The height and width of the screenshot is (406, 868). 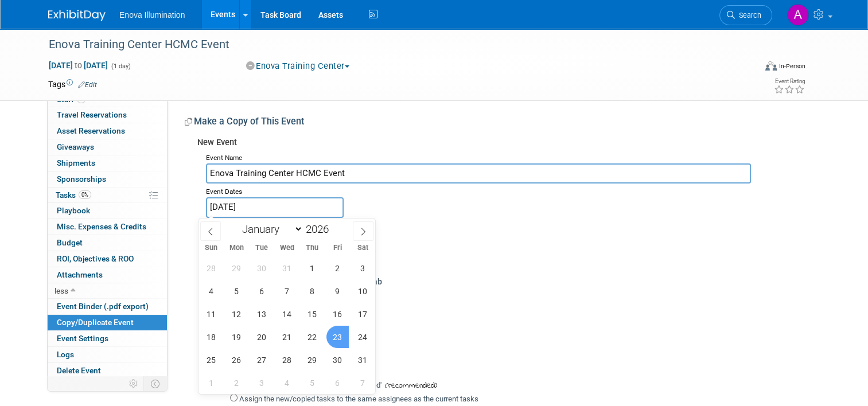 I want to click on span: January 18, 2026, so click(x=211, y=336).